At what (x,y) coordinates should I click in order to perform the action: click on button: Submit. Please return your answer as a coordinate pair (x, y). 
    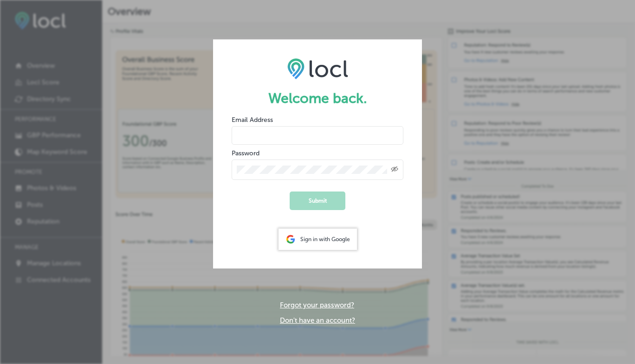
    Looking at the image, I should click on (317, 200).